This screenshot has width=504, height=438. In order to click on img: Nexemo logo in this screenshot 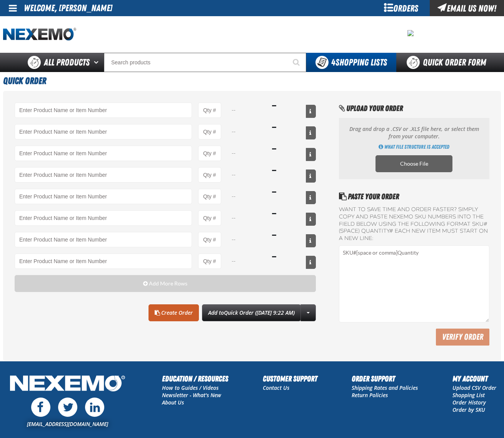, I will do `click(40, 34)`.